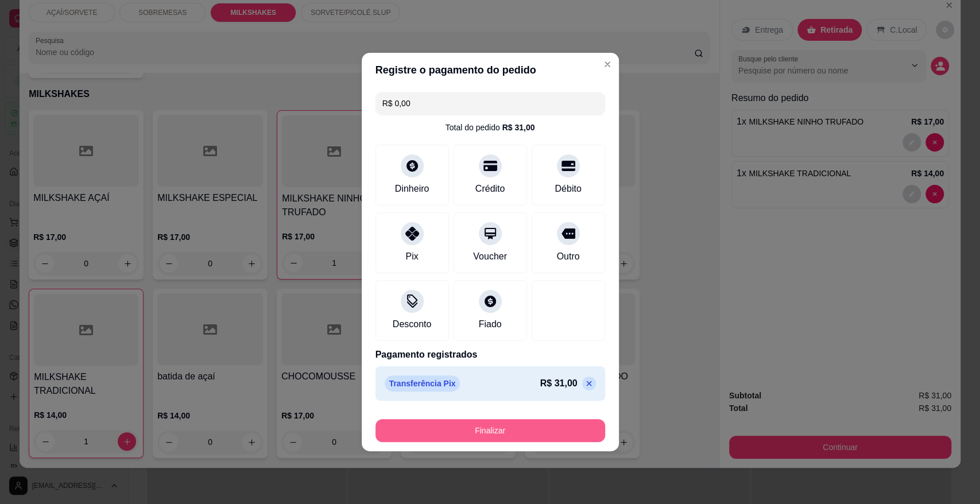 The height and width of the screenshot is (504, 980). Describe the element at coordinates (490, 257) in the screenshot. I see `div: Voucher` at that location.